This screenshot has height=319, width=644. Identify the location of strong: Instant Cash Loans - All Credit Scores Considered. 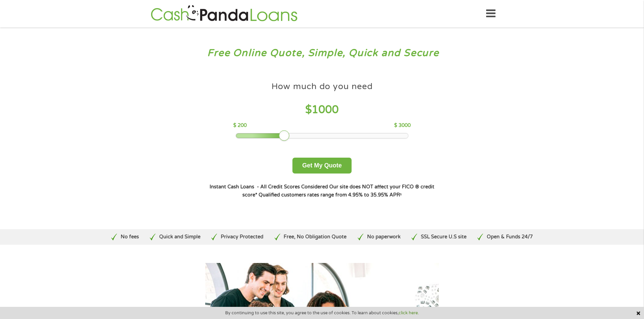
(268, 187).